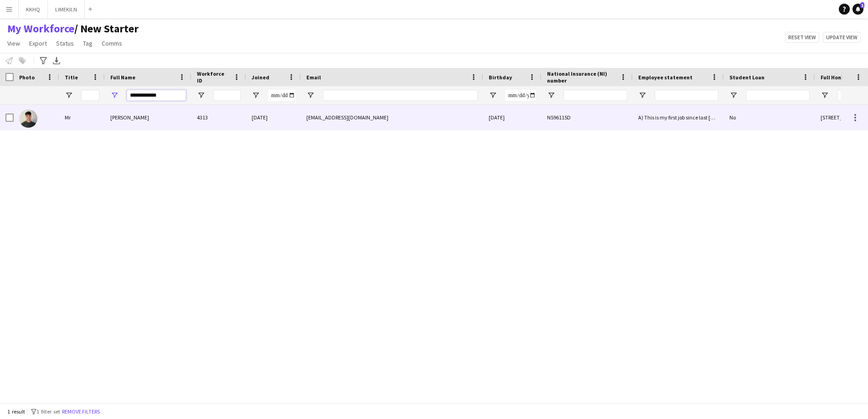 The image size is (868, 419). What do you see at coordinates (82, 117) in the screenshot?
I see `div: Mr` at bounding box center [82, 117].